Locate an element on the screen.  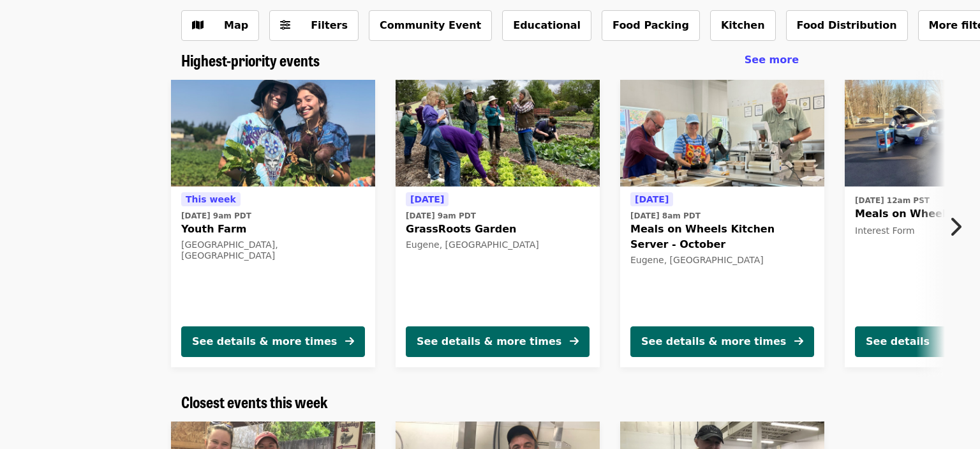
img: Meals on Wheels Kitchen Server - October organized by Food for Lane County is located at coordinates (722, 134).